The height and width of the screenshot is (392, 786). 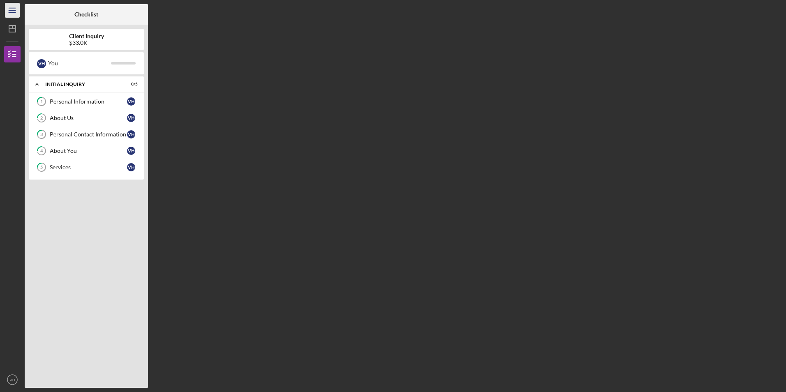 What do you see at coordinates (130, 84) in the screenshot?
I see `div: 0 / 5` at bounding box center [130, 84].